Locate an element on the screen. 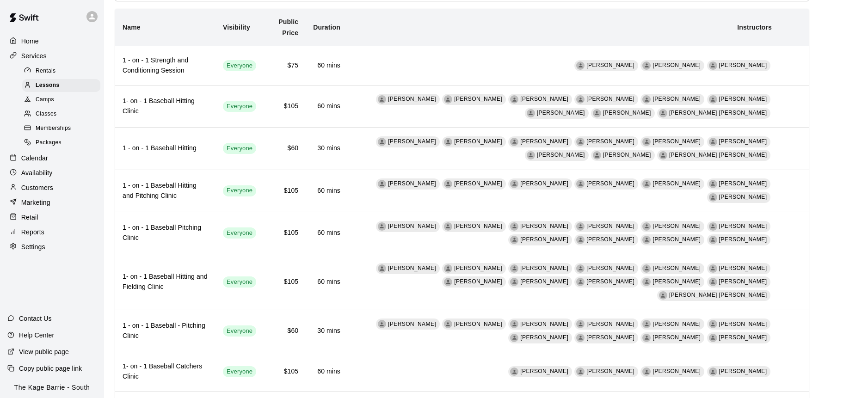 The height and width of the screenshot is (398, 868). div: Calendar is located at coordinates (52, 158).